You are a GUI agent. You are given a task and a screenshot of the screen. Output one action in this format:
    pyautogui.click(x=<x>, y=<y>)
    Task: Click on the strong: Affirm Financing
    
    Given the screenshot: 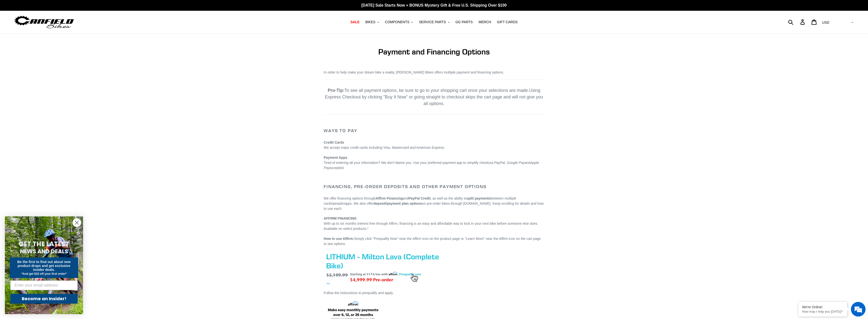 What is the action you would take?
    pyautogui.click(x=389, y=198)
    